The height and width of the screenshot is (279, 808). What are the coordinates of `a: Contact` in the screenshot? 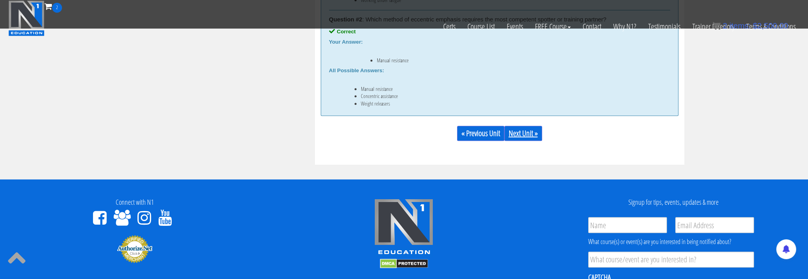 It's located at (592, 27).